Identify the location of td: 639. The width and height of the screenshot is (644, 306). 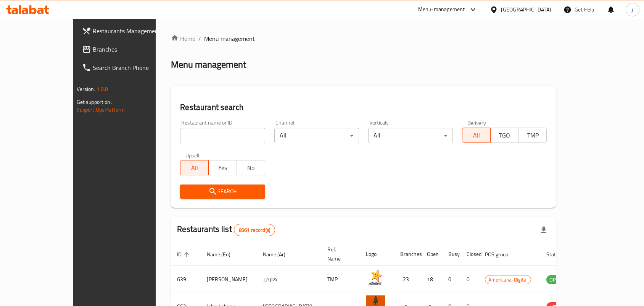
(186, 279).